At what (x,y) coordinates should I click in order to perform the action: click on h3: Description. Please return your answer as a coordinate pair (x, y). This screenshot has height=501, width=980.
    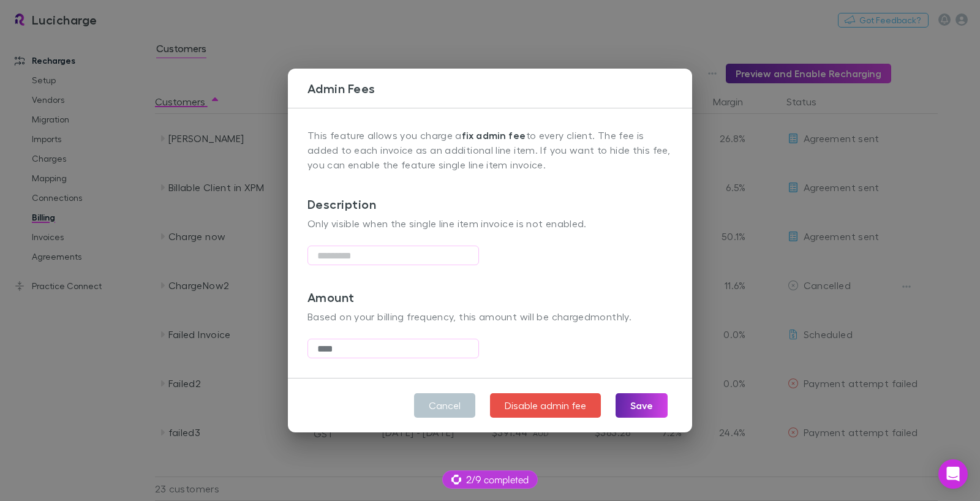
    Looking at the image, I should click on (490, 194).